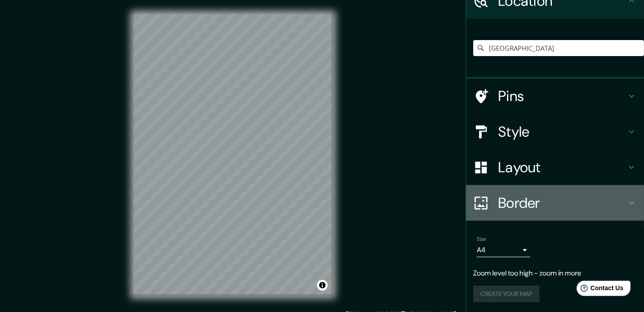 The width and height of the screenshot is (644, 312). What do you see at coordinates (504, 250) in the screenshot?
I see `div: A4` at bounding box center [504, 250].